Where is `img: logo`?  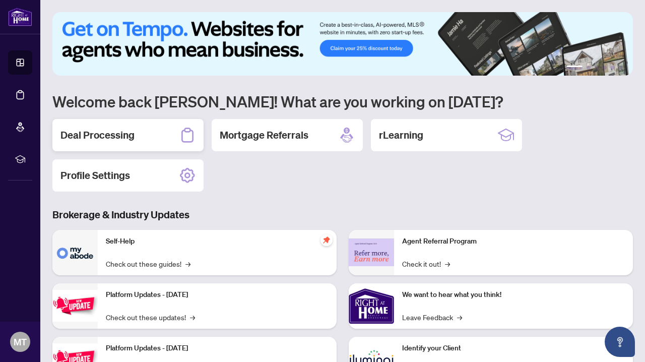 img: logo is located at coordinates (20, 17).